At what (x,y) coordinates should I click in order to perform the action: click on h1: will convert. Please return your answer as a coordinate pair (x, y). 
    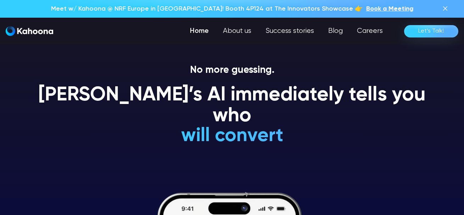
    Looking at the image, I should click on (232, 136).